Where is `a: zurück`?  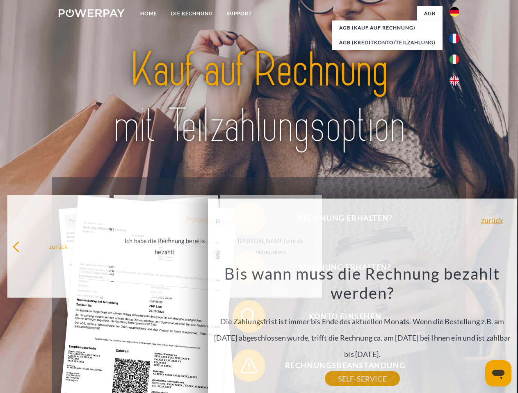
a: zurück is located at coordinates (491, 221).